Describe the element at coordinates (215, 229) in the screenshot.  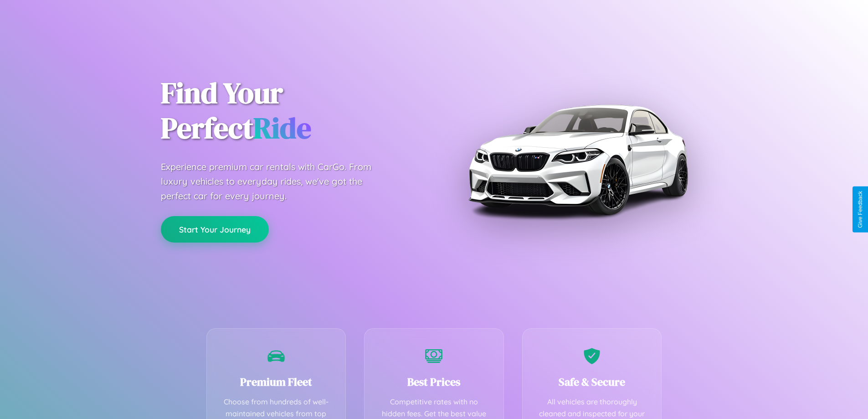
I see `button: Start Your Journey` at that location.